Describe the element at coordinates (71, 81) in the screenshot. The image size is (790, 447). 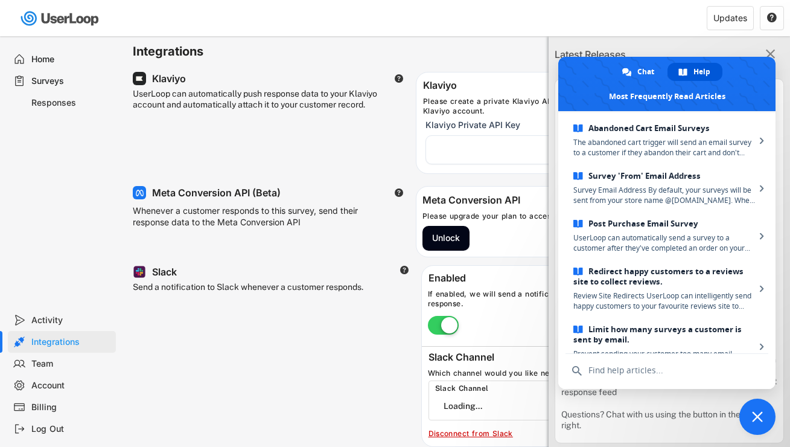
I see `div: Surveys` at that location.